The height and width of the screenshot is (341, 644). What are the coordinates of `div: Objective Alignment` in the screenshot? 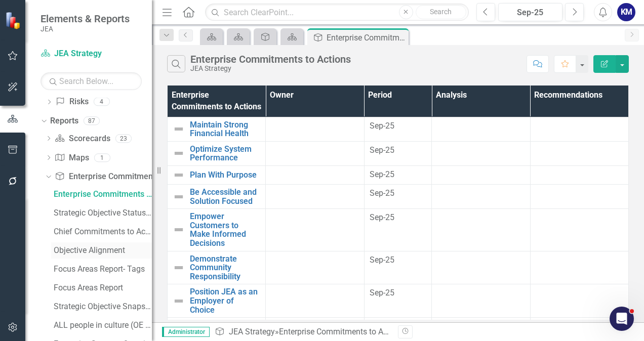 It's located at (103, 251).